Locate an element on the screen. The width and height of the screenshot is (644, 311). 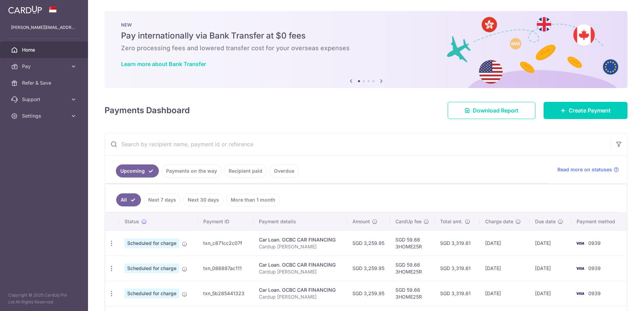
input: Search by recipient name, payment id or reference is located at coordinates (357, 144).